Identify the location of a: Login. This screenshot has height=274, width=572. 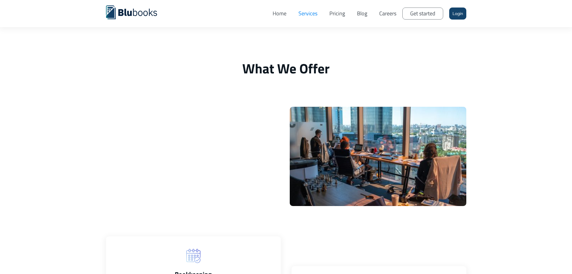
(458, 14).